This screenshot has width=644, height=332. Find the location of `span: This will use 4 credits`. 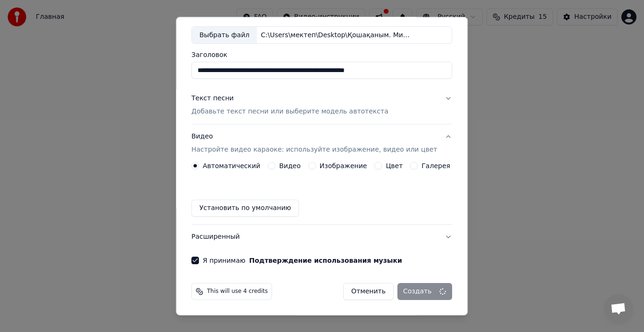

span: This will use 4 credits is located at coordinates (237, 291).